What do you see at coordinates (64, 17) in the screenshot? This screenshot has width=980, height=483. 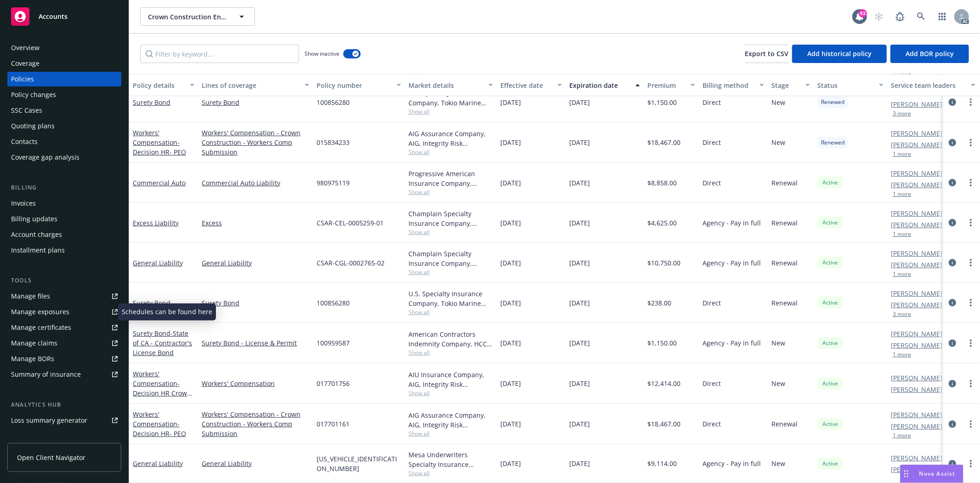 I see `a: Accounts` at bounding box center [64, 17].